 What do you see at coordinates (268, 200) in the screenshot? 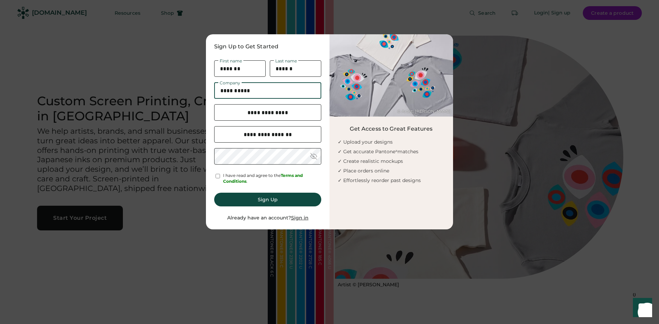
I see `button: Sign Up` at bounding box center [268, 200].